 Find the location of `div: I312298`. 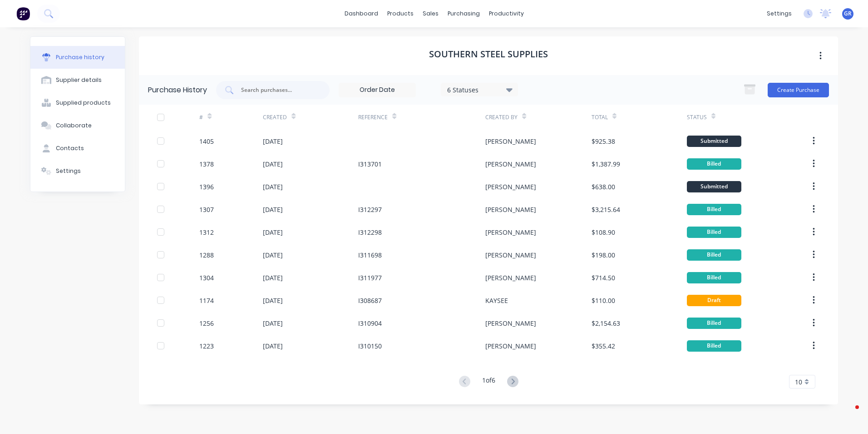

div: I312298 is located at coordinates (370, 232).